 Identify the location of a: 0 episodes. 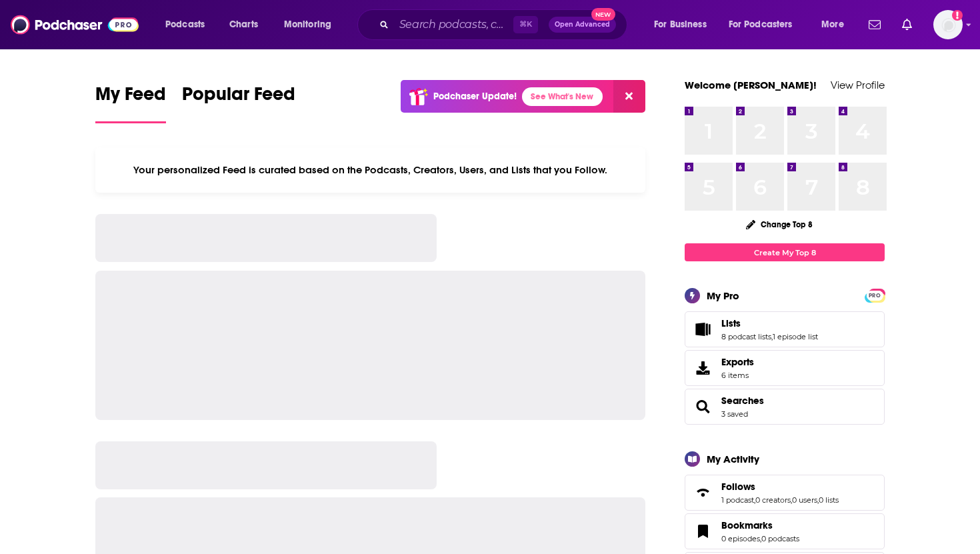
(740, 539).